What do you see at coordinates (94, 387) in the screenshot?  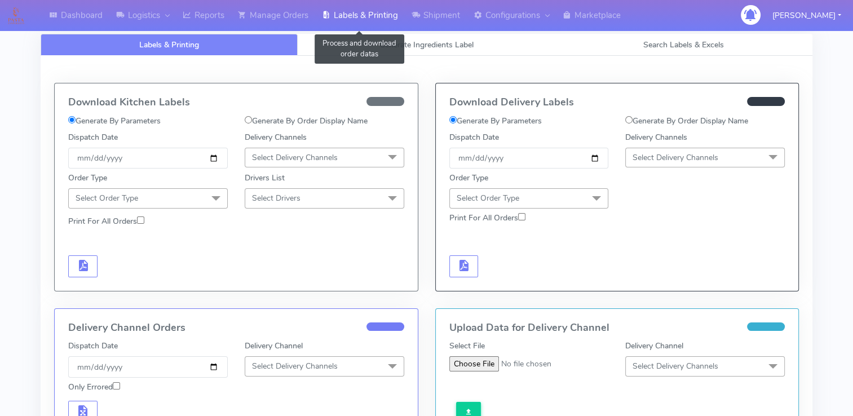 I see `label: Only Errored` at bounding box center [94, 387].